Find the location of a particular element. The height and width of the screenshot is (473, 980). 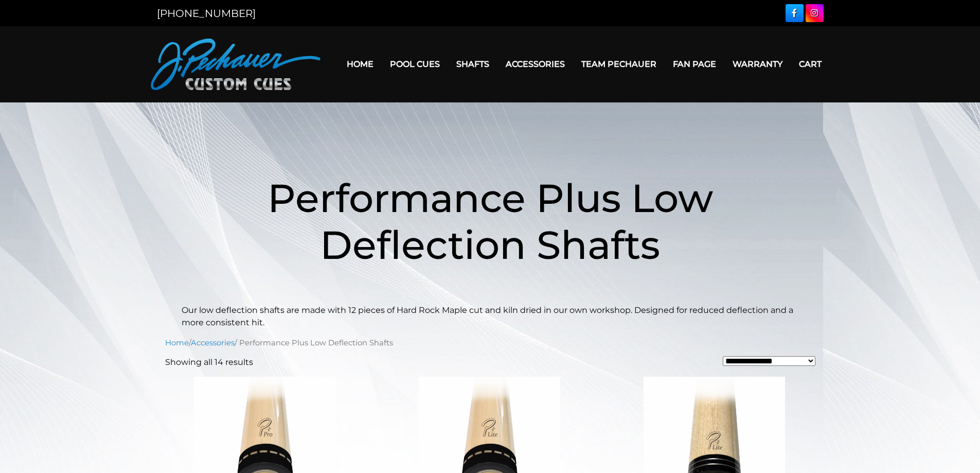

a: Fan Page is located at coordinates (695, 64).